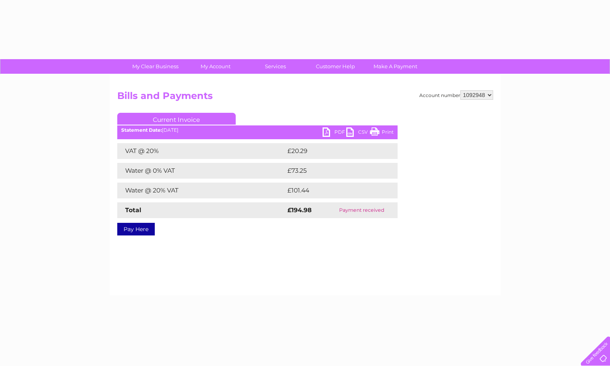 The width and height of the screenshot is (610, 366). I want to click on a: PDF, so click(334, 133).